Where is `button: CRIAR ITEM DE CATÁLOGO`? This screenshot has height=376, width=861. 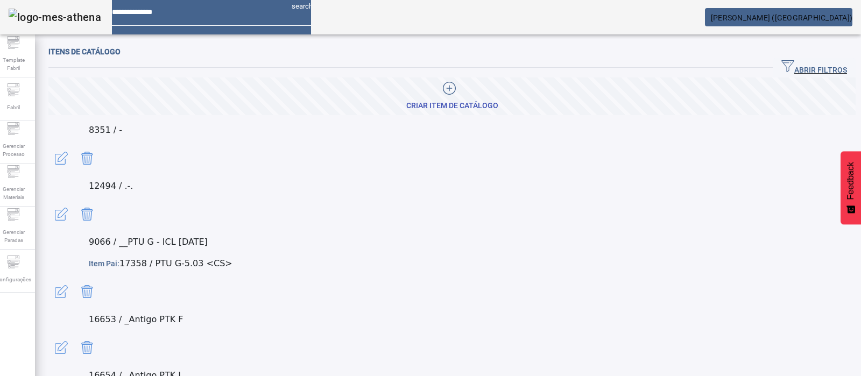
button: CRIAR ITEM DE CATÁLOGO is located at coordinates (452, 96).